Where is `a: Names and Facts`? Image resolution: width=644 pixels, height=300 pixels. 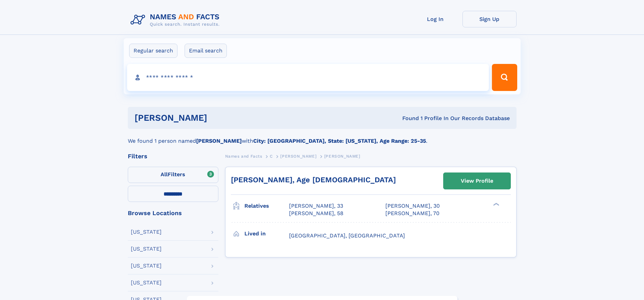 a: Names and Facts is located at coordinates (244, 156).